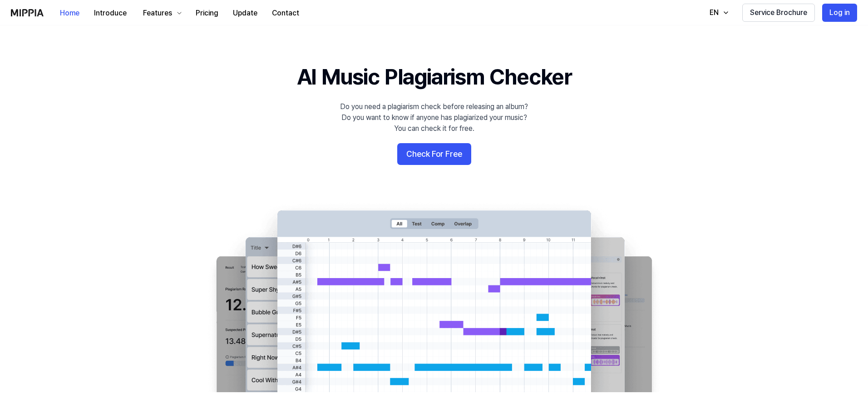 This screenshot has height=414, width=868. I want to click on div: Do you need a plagiarism check before releasing an album? Do you want to know if anyone has plagi..., so click(434, 118).